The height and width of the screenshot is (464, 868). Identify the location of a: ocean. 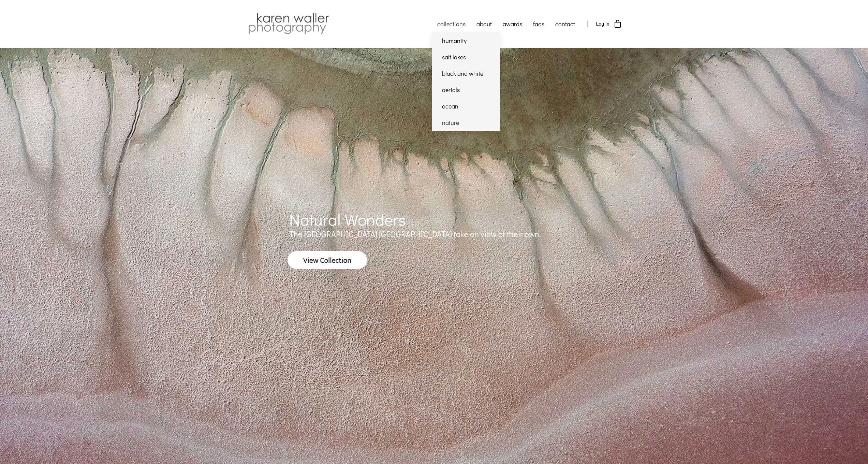
(466, 106).